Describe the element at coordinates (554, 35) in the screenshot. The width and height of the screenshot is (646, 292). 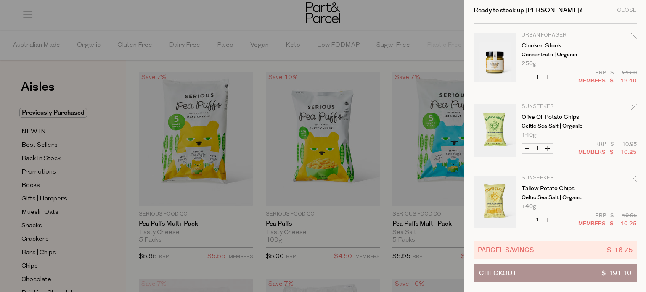
I see `p: Urban Forager` at that location.